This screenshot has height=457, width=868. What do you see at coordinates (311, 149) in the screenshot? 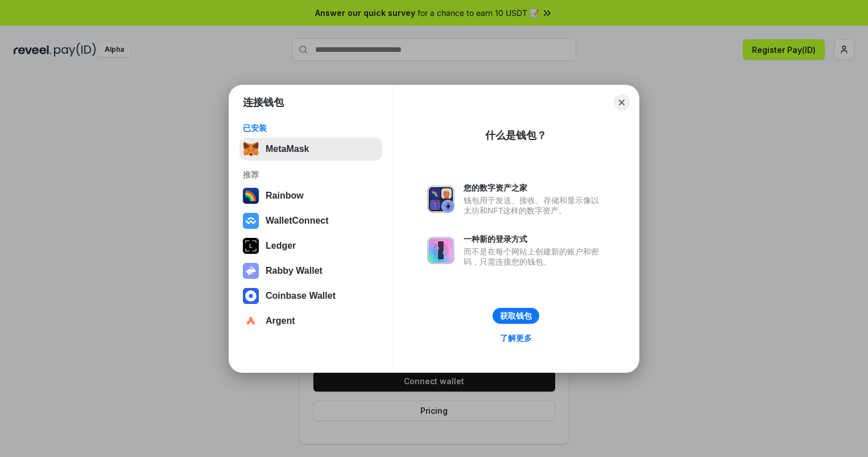
I see `button: MetaMask` at bounding box center [311, 149].